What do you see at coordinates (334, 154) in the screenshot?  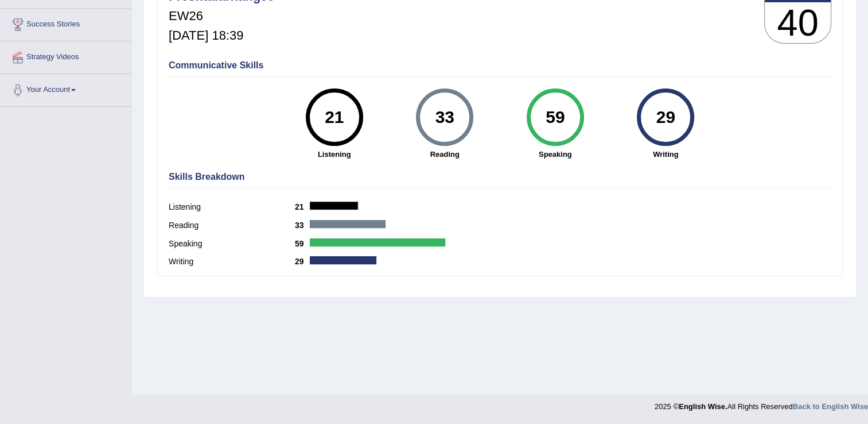 I see `strong: Listening` at bounding box center [334, 154].